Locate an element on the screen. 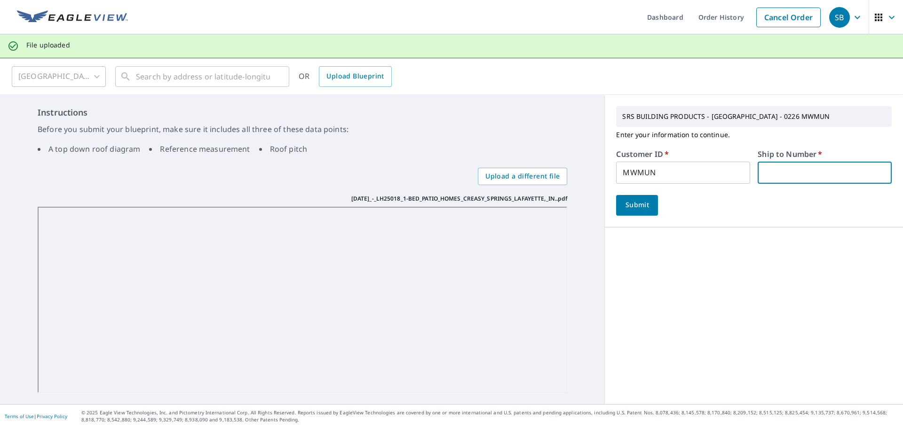 The image size is (903, 428). label: Customer ID is located at coordinates (642, 154).